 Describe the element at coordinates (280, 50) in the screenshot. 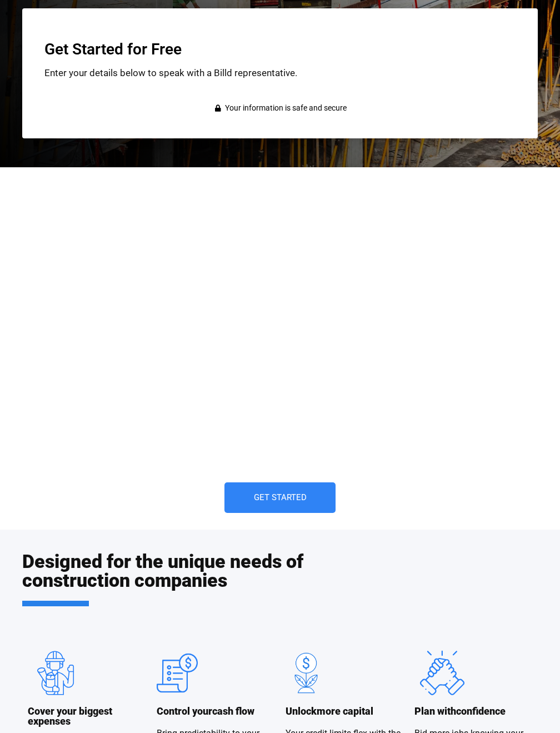

I see `h3: Get Started for Free` at that location.